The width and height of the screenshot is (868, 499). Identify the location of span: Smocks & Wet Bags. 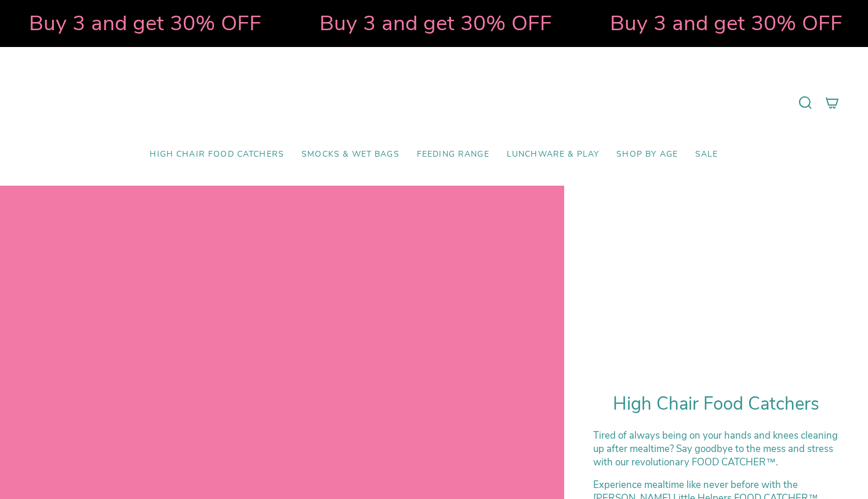
(350, 155).